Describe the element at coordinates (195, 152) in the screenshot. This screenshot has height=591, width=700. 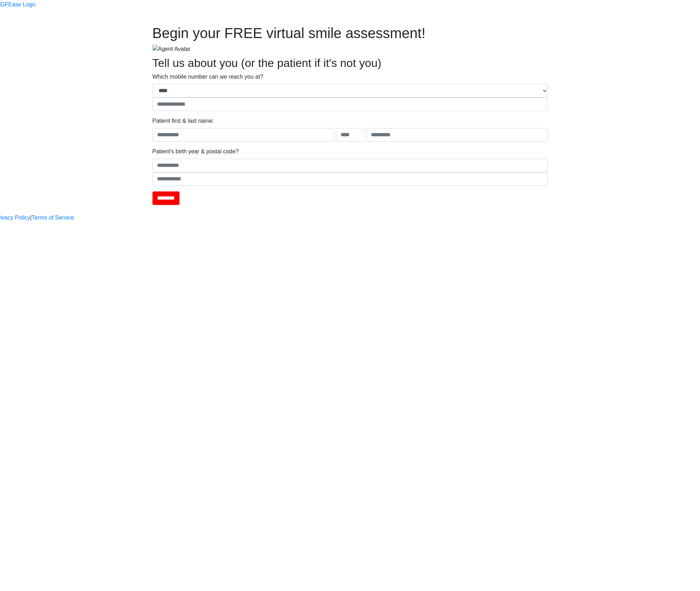
I see `label: Patient's birth year & postal code?` at that location.